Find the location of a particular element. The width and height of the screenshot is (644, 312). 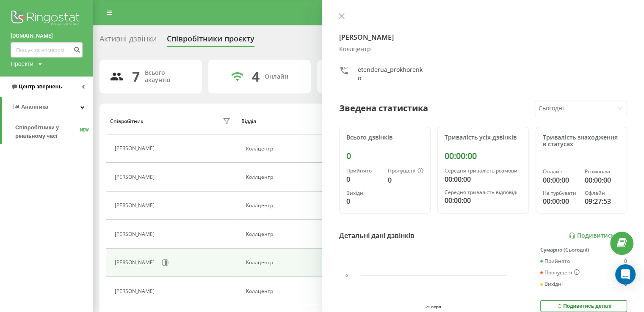

div: Подивитись деталі is located at coordinates (583, 306).